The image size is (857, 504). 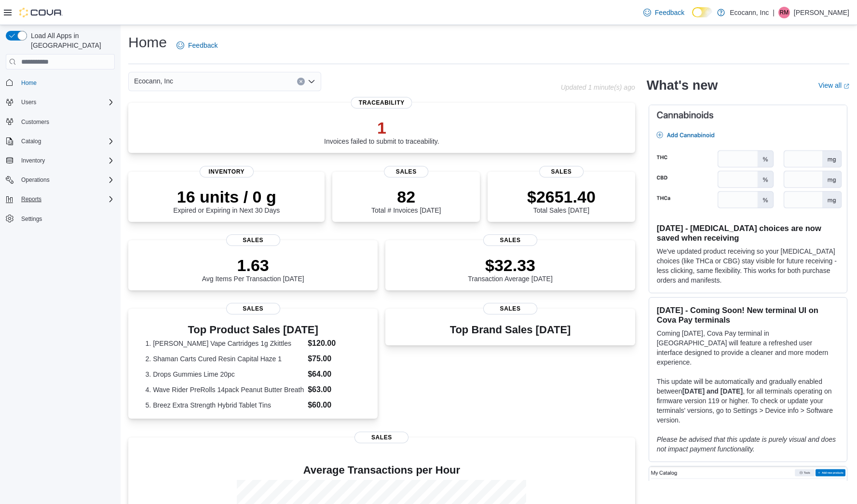 What do you see at coordinates (749, 13) in the screenshot?
I see `p: Ecocann, Inc` at bounding box center [749, 13].